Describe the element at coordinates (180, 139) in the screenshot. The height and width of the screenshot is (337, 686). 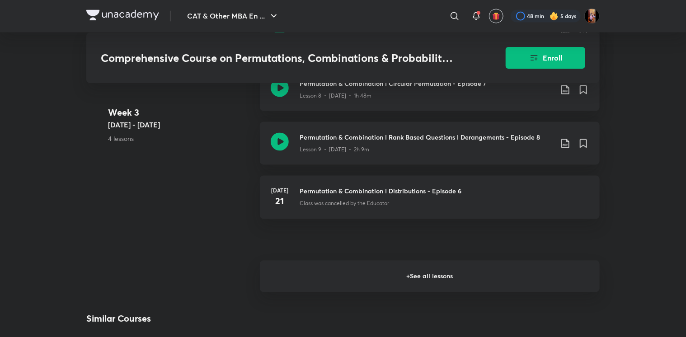
I see `p: 4 lessons` at that location.